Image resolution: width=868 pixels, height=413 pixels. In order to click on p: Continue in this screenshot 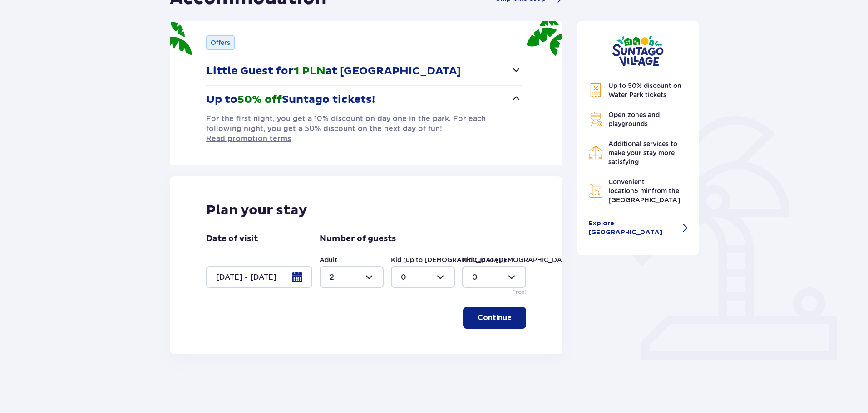, I will do `click(494, 318)`.